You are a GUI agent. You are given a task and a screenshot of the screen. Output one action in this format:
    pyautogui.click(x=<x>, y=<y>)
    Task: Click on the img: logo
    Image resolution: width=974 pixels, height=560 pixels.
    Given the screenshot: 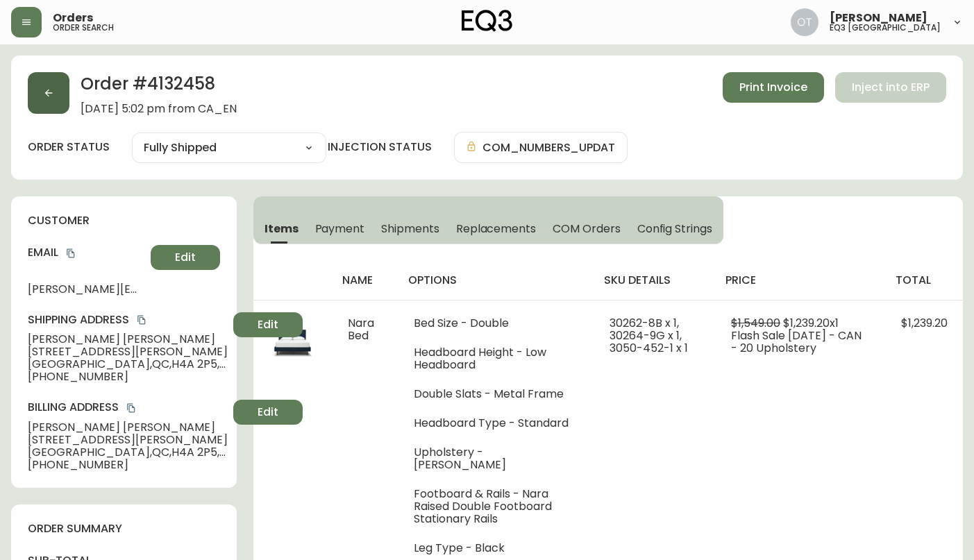 What is the action you would take?
    pyautogui.click(x=487, y=21)
    